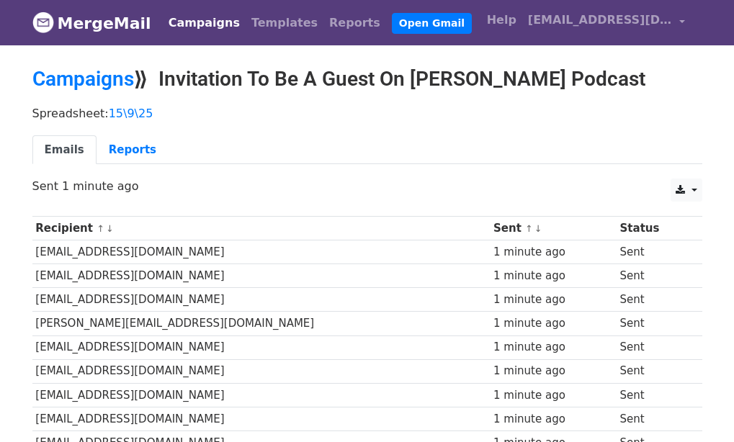 The width and height of the screenshot is (734, 442). What do you see at coordinates (64, 150) in the screenshot?
I see `a: Emails` at bounding box center [64, 150].